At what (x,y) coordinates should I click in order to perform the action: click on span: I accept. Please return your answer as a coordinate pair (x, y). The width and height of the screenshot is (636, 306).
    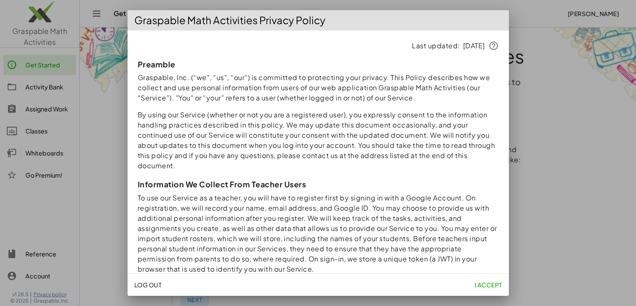
    Looking at the image, I should click on (488, 285).